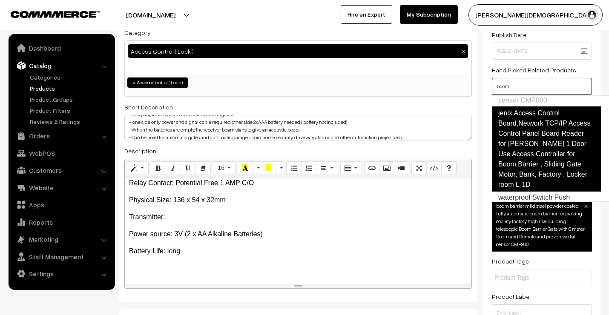 The image size is (609, 315). What do you see at coordinates (140, 151) in the screenshot?
I see `label: Description` at bounding box center [140, 151].